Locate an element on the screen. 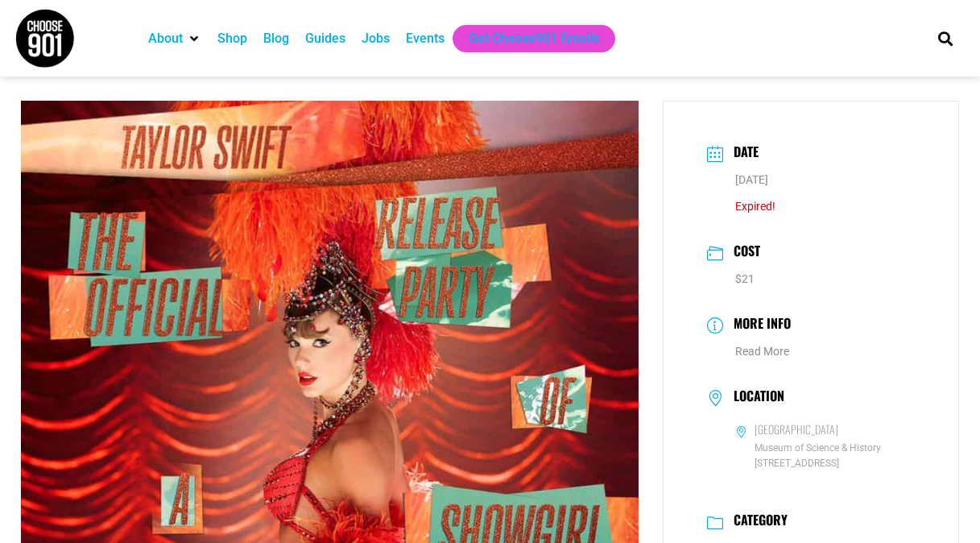 Image resolution: width=980 pixels, height=543 pixels. a: Get Choose901 Emails is located at coordinates (534, 38).